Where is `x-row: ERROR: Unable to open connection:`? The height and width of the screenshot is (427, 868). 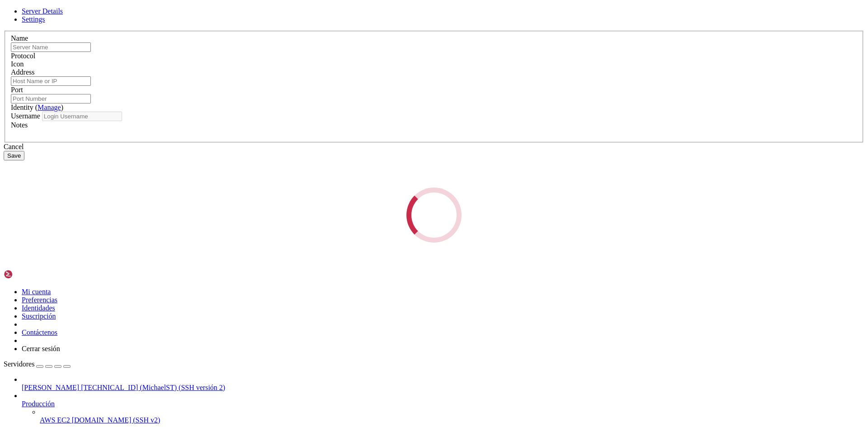
x-row: ERROR: Unable to open connection: is located at coordinates (377, 7).